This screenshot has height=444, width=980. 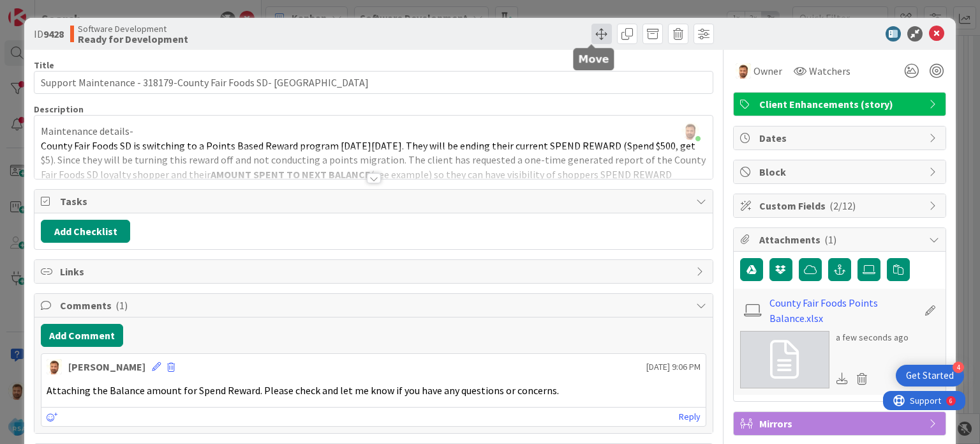 What do you see at coordinates (53, 34) in the screenshot?
I see `b: 9428` at bounding box center [53, 34].